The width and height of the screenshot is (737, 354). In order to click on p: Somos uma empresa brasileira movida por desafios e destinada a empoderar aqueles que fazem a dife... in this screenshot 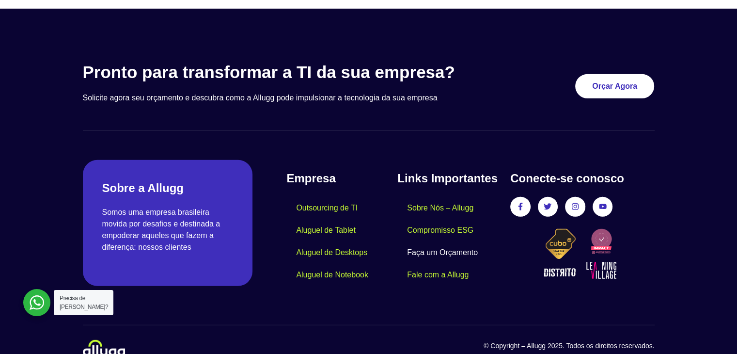, I will do `click(168, 230)`.